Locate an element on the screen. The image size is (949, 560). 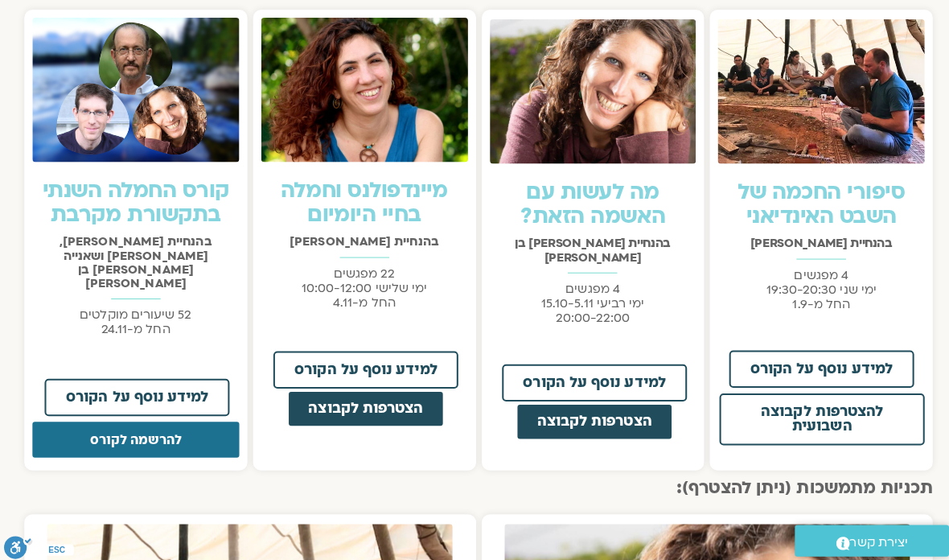
p: 4 מפגשים ימי רביעי 15.10-5.11 is located at coordinates (588, 300).